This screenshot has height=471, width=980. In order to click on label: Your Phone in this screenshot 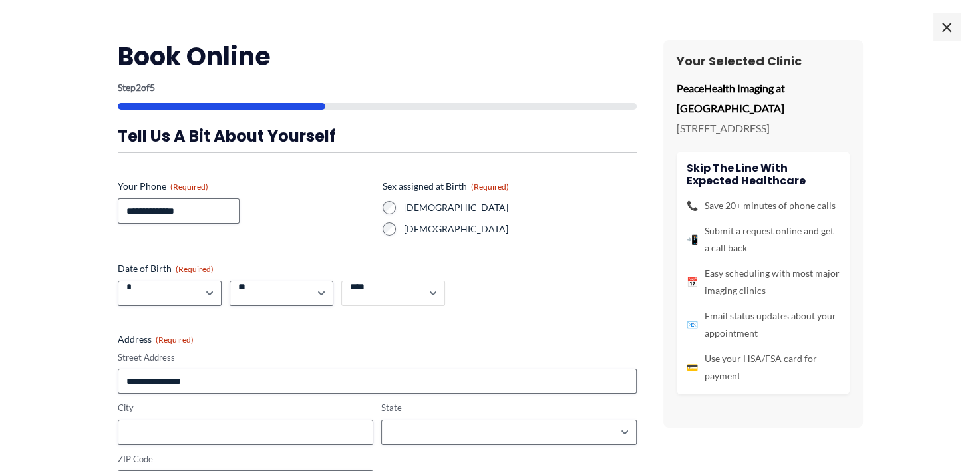, I will do `click(245, 187)`.